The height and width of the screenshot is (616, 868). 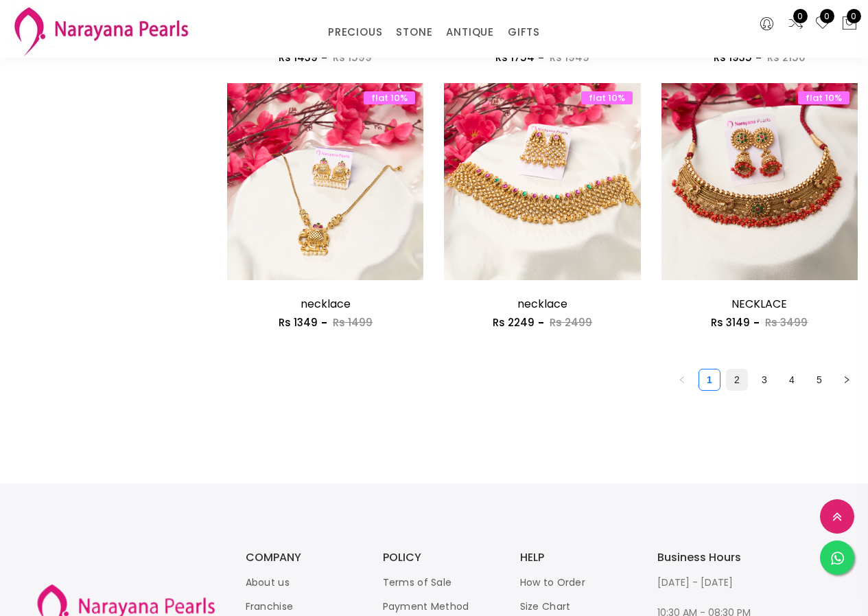 What do you see at coordinates (846, 380) in the screenshot?
I see `li: Next Page` at bounding box center [846, 380].